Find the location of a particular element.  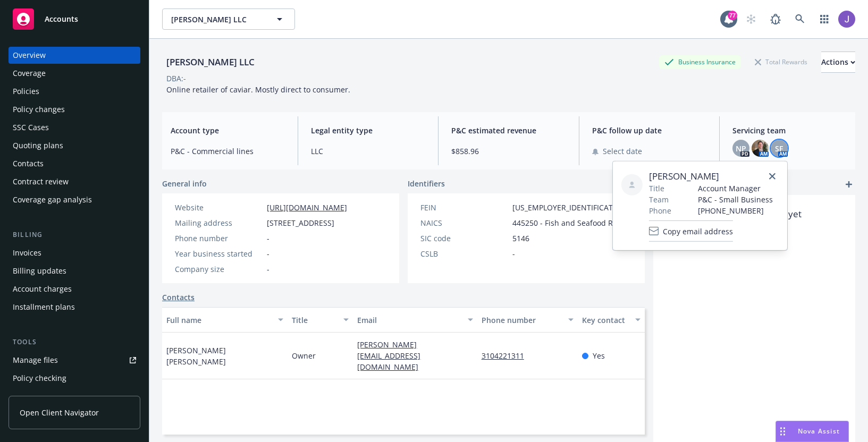

div: Title is located at coordinates (314, 320).